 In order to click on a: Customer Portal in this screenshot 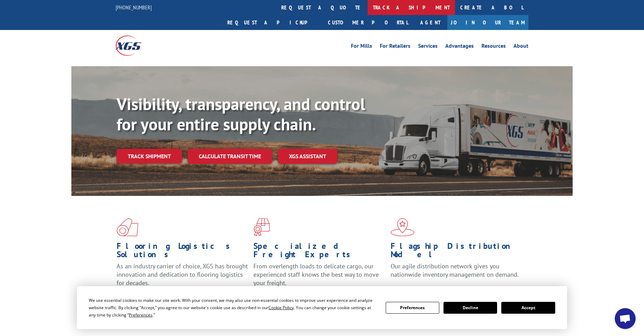, I will do `click(368, 23)`.